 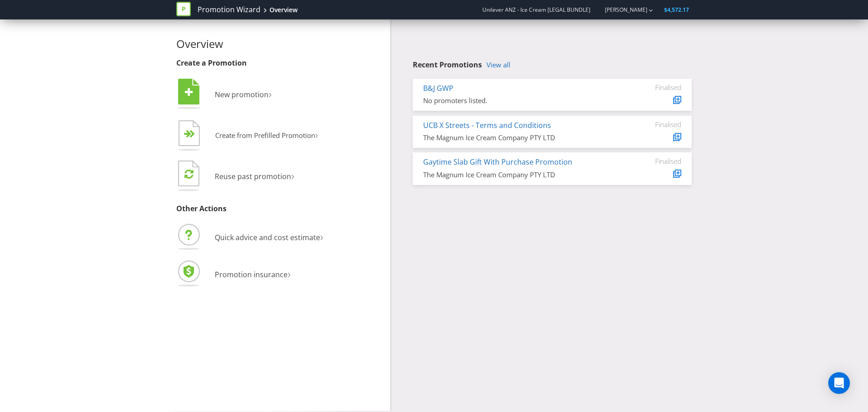 I want to click on span: Create from Prefilled Promotion, so click(x=265, y=135).